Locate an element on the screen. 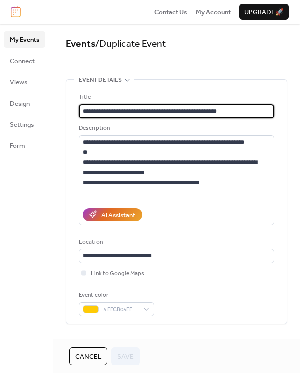 The height and width of the screenshot is (373, 300). span: / Duplicate Event is located at coordinates (131, 44).